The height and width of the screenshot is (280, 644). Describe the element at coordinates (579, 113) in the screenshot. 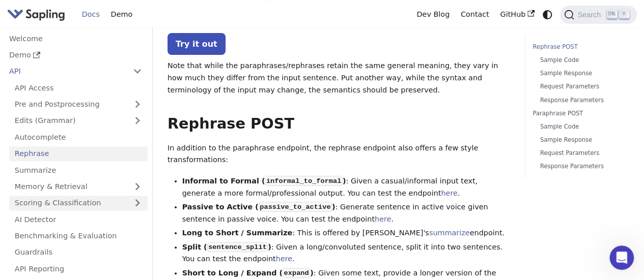

I see `a: Paraphrase POST` at that location.